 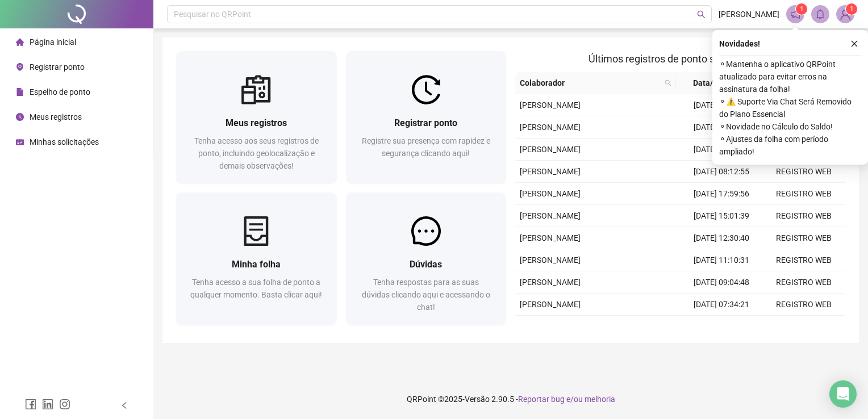 I want to click on a: DúvidasTenha respostas para as suas dúvidas clicando aqui e acessando o chat!, so click(x=426, y=258).